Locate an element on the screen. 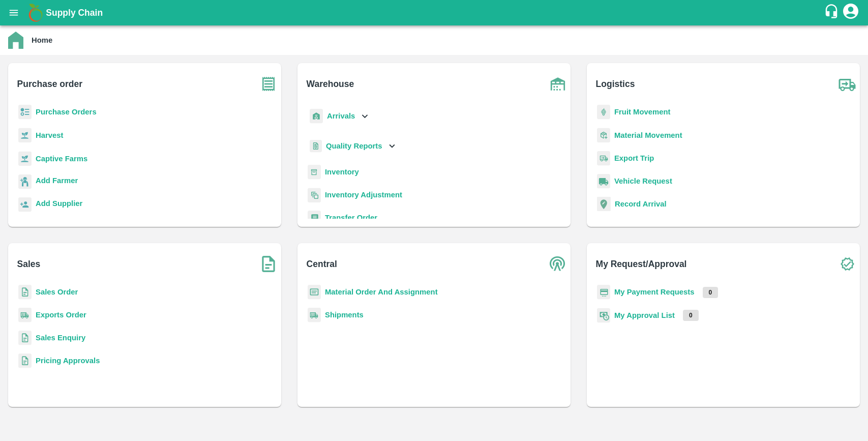  b: Harvest is located at coordinates (49, 135).